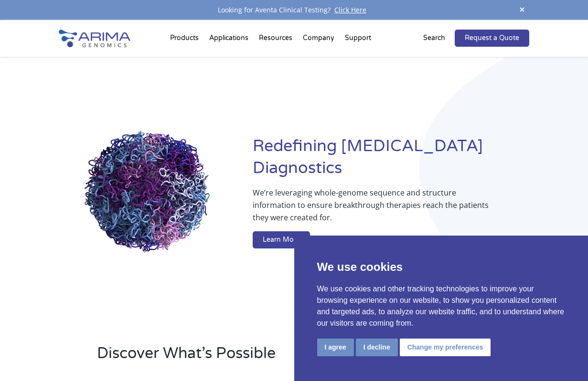 Image resolution: width=588 pixels, height=381 pixels. What do you see at coordinates (492, 38) in the screenshot?
I see `a: Request a Quote` at bounding box center [492, 38].